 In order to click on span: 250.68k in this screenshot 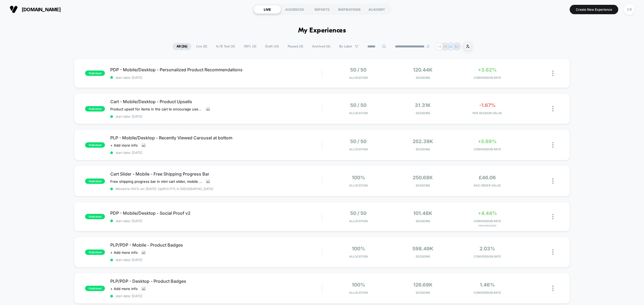, I will do `click(423, 178)`.